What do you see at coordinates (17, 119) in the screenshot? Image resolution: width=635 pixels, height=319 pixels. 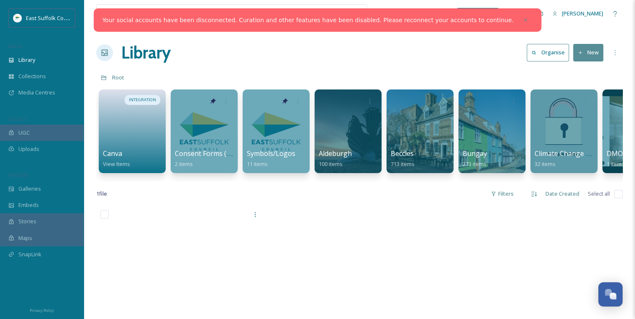 I see `span: COLLECT` at bounding box center [17, 119].